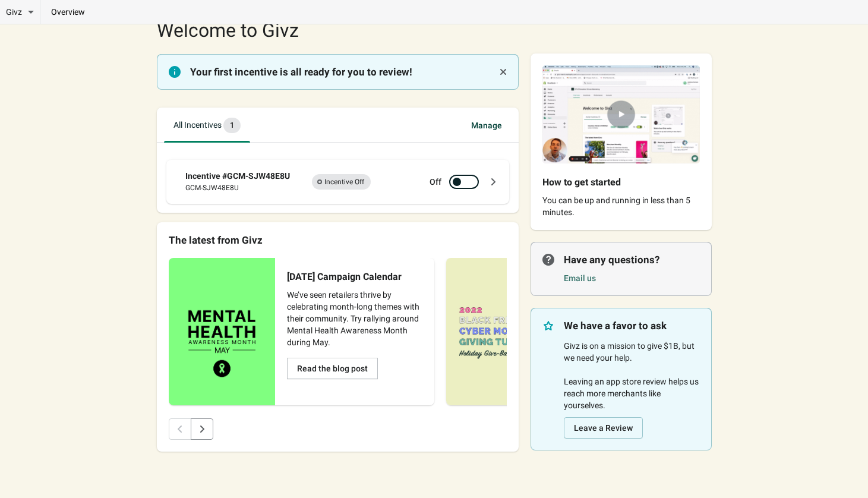 The image size is (868, 498). What do you see at coordinates (240, 176) in the screenshot?
I see `div: Incentive #GCM-SJW48E8U` at bounding box center [240, 176].